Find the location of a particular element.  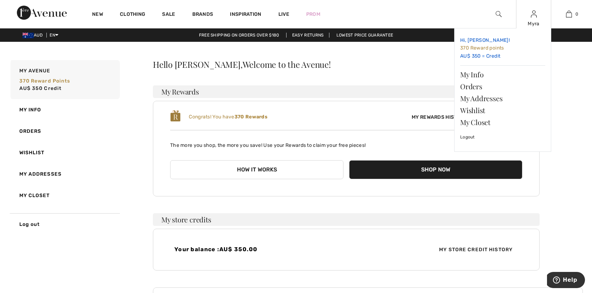

a: Clothing is located at coordinates (132, 15).